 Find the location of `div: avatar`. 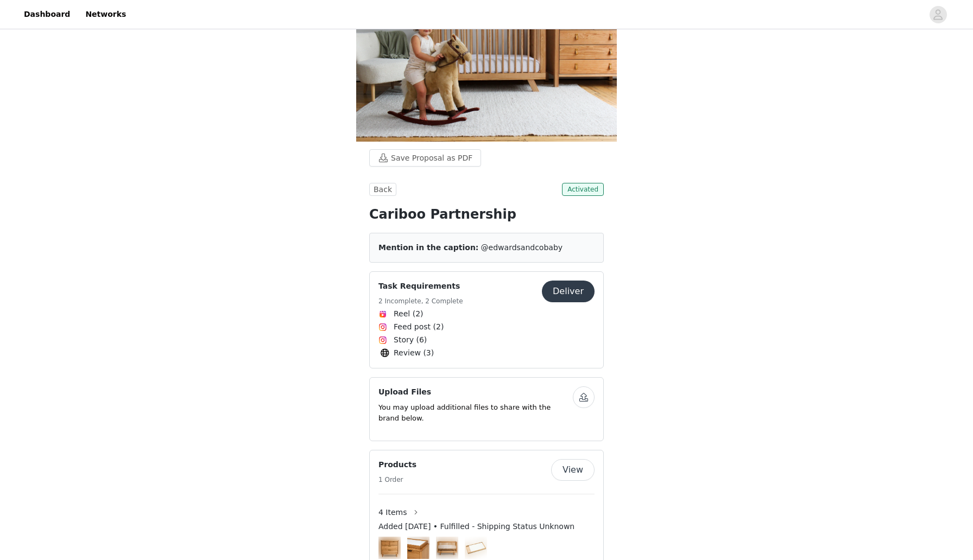

div: avatar is located at coordinates (938, 14).